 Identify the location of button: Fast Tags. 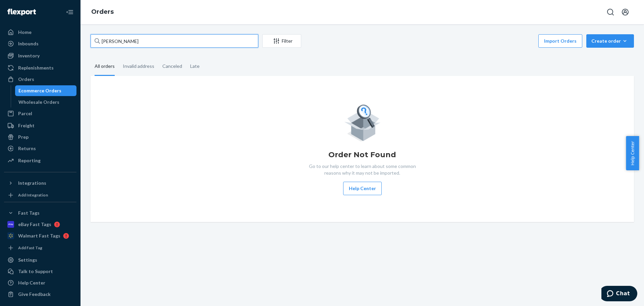
(41, 213).